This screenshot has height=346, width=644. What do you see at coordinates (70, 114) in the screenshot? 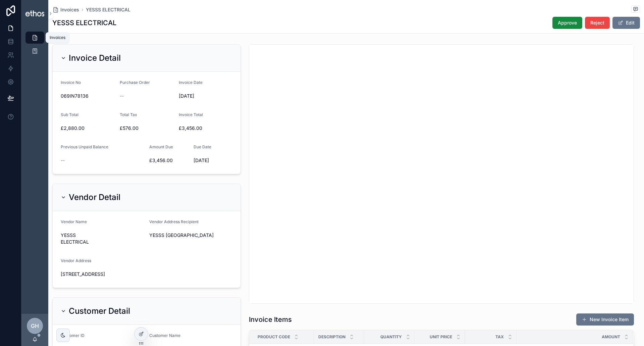
I see `span: Sub Total` at bounding box center [70, 114].